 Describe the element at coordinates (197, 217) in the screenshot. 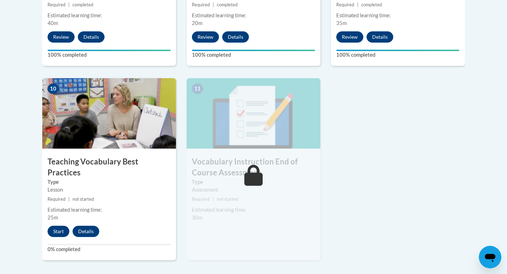

I see `span: 30m` at that location.